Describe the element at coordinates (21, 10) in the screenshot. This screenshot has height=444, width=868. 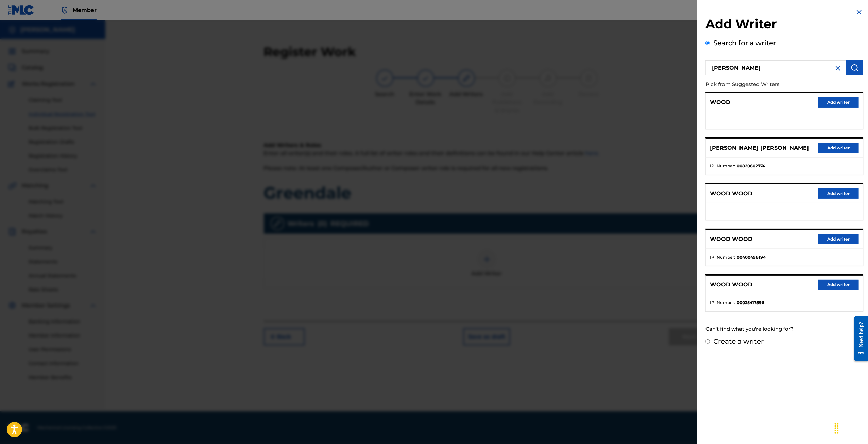
I see `img: MLC Logo` at that location.